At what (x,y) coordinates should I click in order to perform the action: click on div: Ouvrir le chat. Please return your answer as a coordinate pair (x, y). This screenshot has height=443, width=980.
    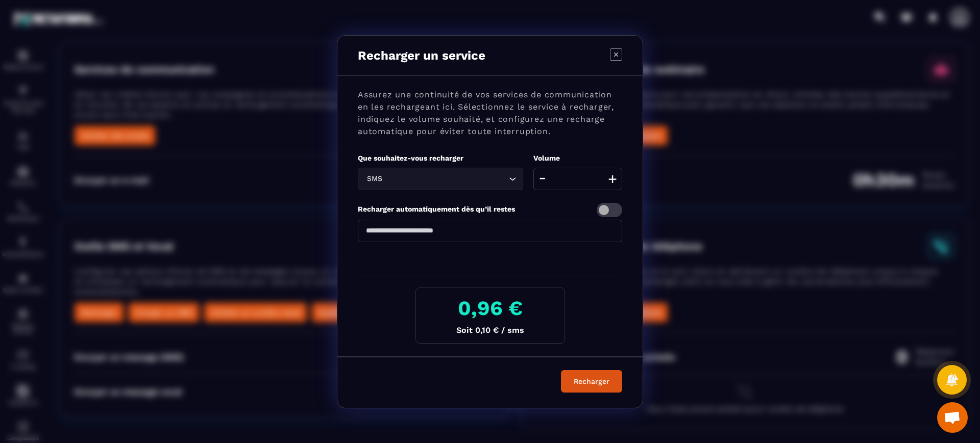
    Looking at the image, I should click on (952, 418).